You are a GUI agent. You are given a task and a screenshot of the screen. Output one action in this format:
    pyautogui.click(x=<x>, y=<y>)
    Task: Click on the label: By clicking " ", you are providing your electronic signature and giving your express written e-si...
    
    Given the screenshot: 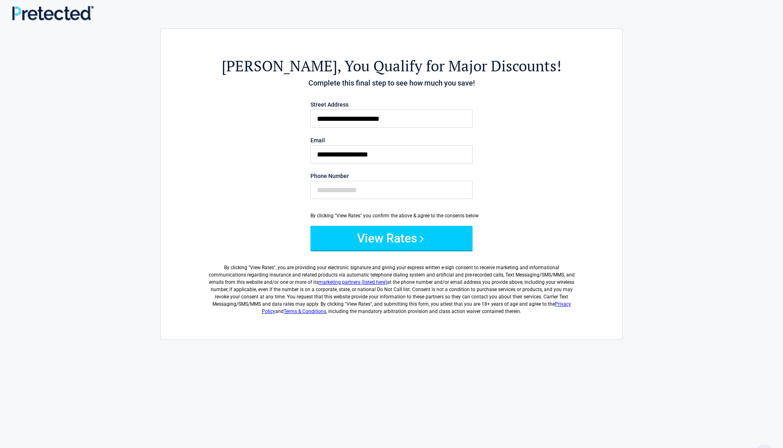 What is the action you would take?
    pyautogui.click(x=392, y=286)
    